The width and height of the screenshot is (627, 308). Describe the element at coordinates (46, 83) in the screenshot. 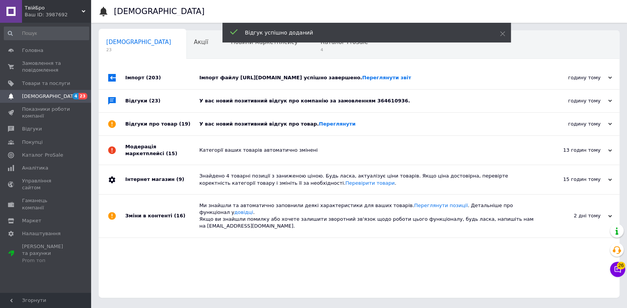

I see `span: Товари та послуги` at that location.